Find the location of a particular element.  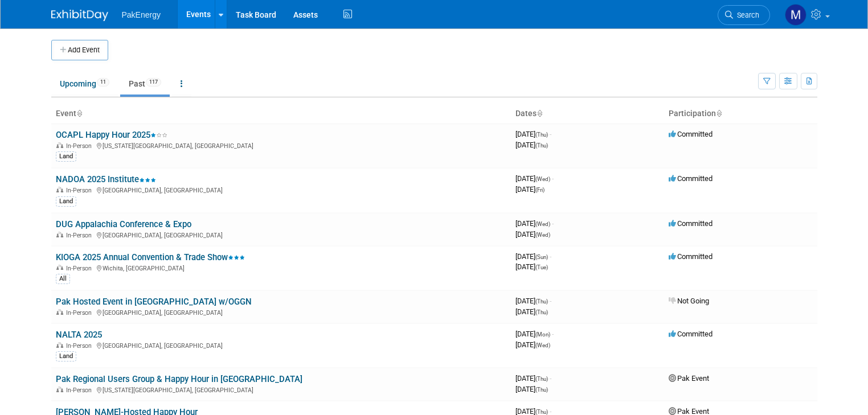

button: Add Event is located at coordinates (80, 50).